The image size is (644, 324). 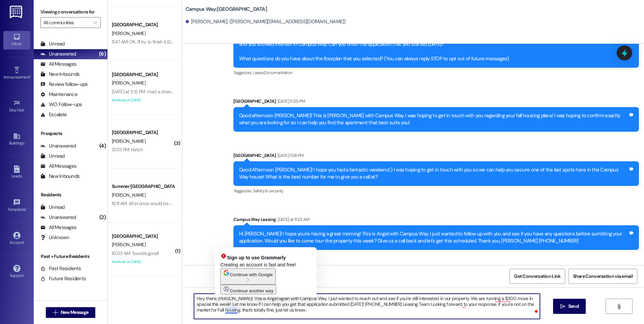 What do you see at coordinates (64, 84) in the screenshot?
I see `div: Review follow-ups` at bounding box center [64, 84].